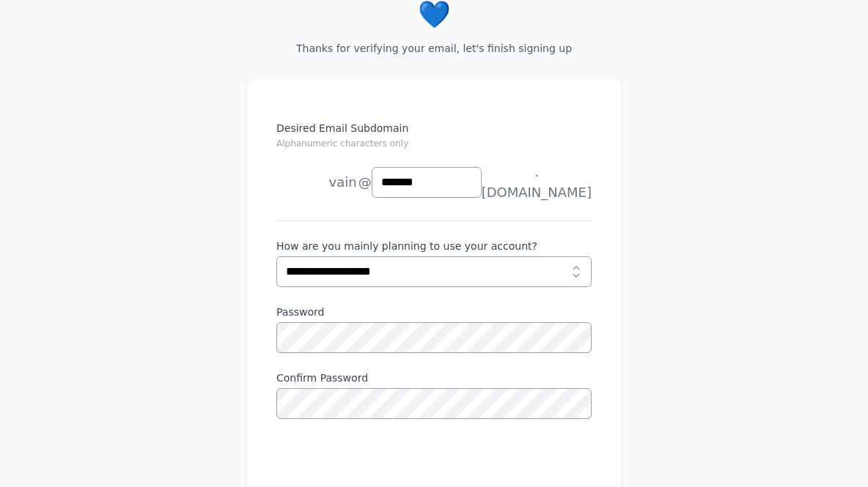 The height and width of the screenshot is (487, 868). I want to click on li: vain, so click(316, 182).